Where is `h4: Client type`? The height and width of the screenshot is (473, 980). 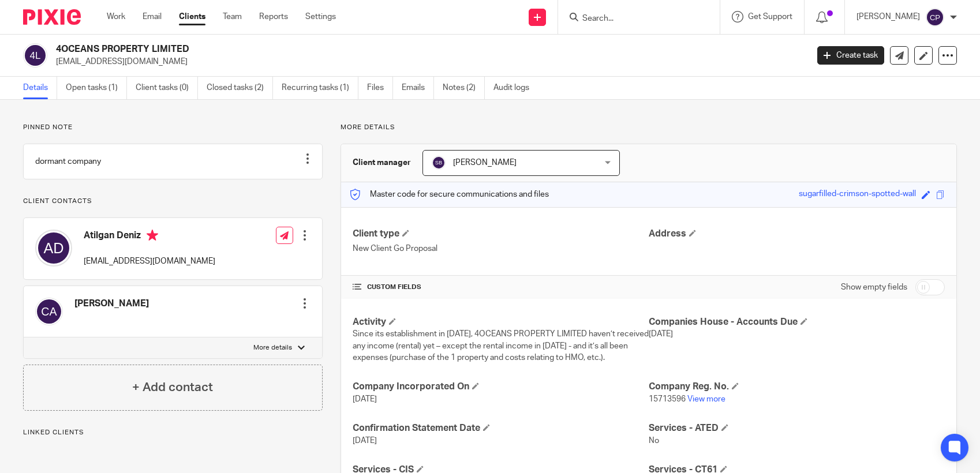 h4: Client type is located at coordinates (500, 234).